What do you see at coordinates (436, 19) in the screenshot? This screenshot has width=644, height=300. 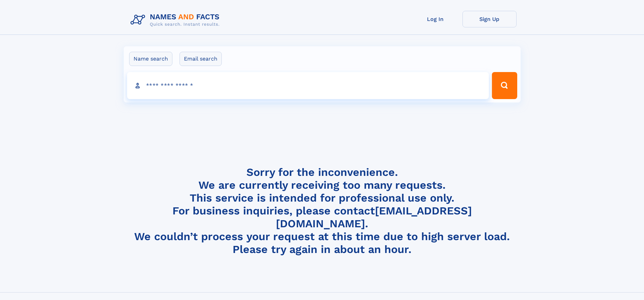 I see `a: Log In` at bounding box center [436, 19].